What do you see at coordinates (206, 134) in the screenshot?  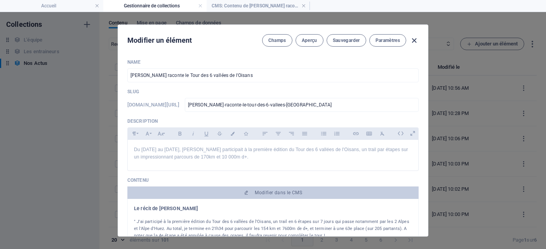 I see `button: Underline (⌘U)` at bounding box center [206, 134].